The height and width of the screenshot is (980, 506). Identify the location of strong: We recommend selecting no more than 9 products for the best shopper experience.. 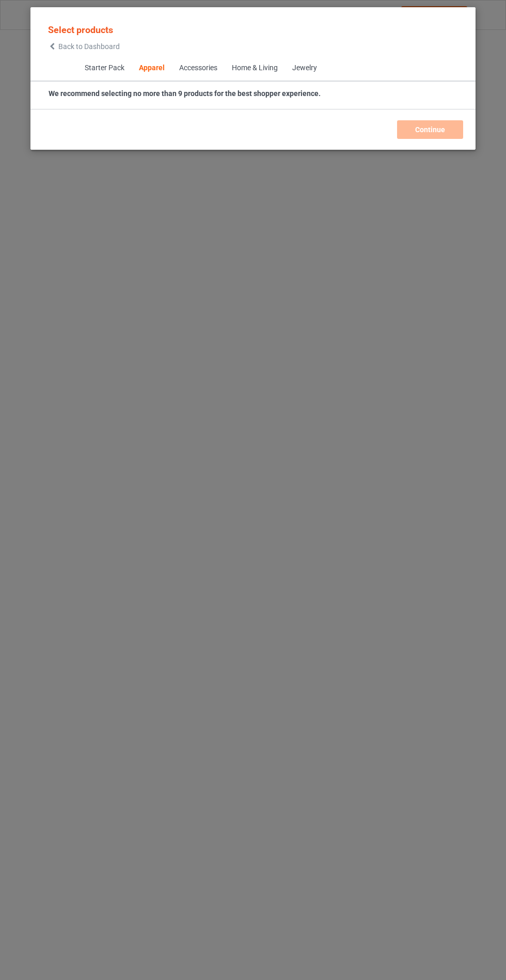
(184, 93).